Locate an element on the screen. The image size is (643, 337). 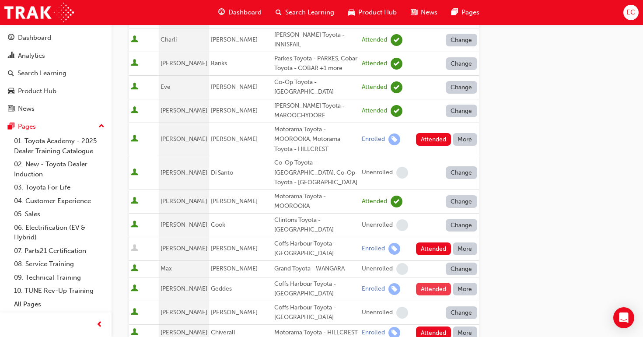
span: Pages is located at coordinates (470, 12).